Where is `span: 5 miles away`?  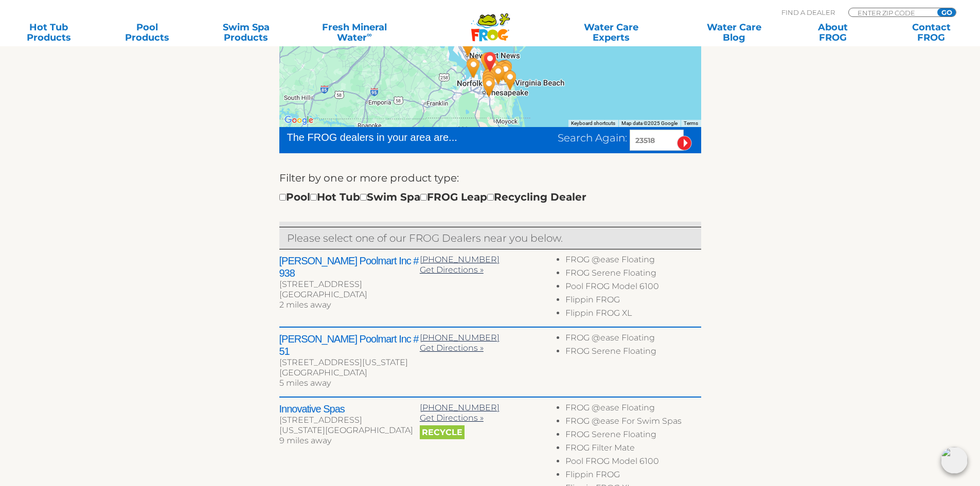 span: 5 miles away is located at coordinates (305, 382).